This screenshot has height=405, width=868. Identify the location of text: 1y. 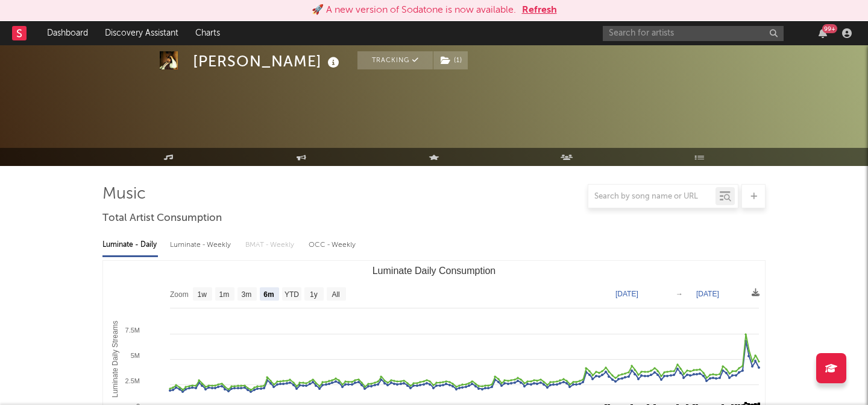
(313, 294).